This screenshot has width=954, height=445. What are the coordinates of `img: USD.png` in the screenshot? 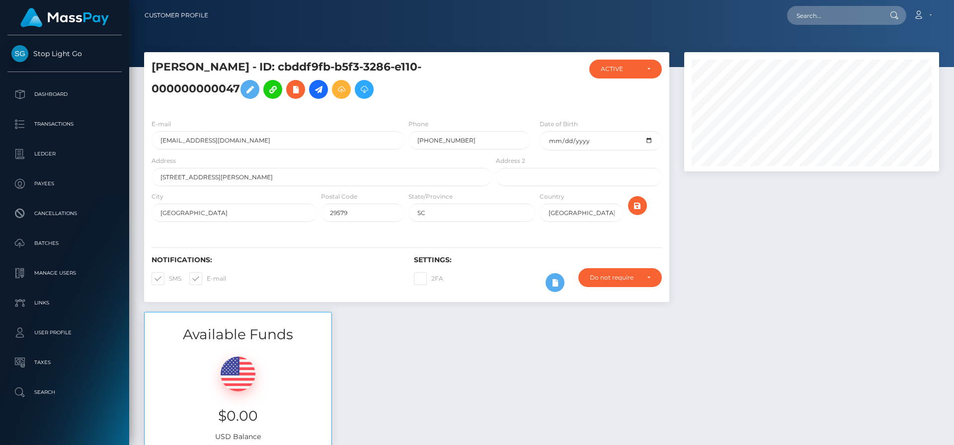 It's located at (238, 374).